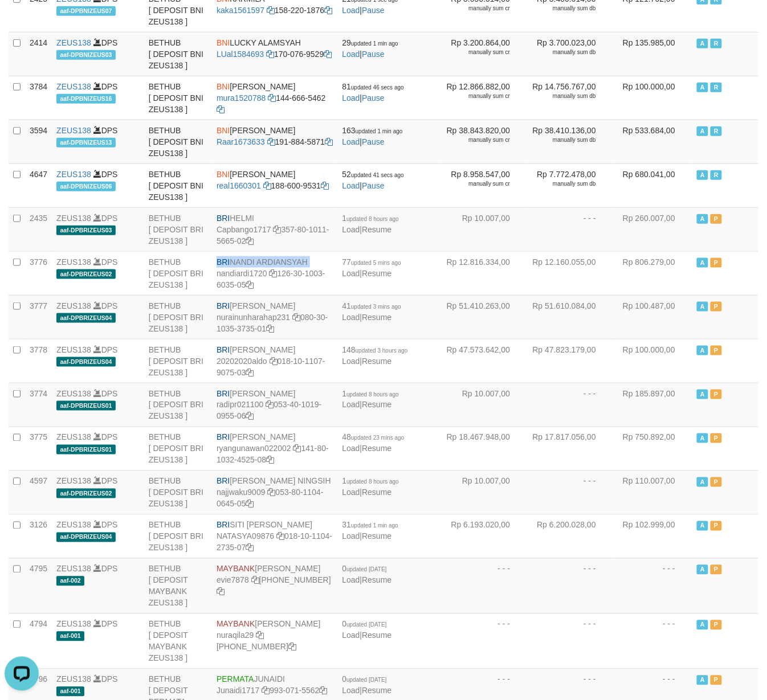 The width and height of the screenshot is (767, 700). I want to click on td: 3778, so click(39, 361).